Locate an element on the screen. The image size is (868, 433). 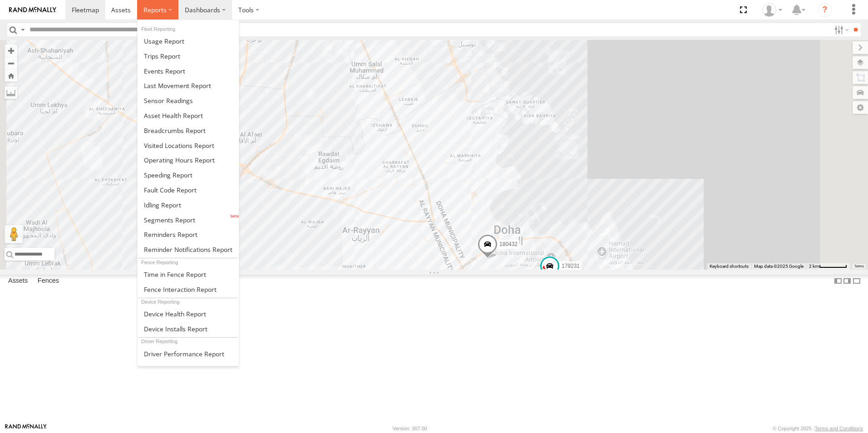
div: Version: 307.00 is located at coordinates (410, 429).